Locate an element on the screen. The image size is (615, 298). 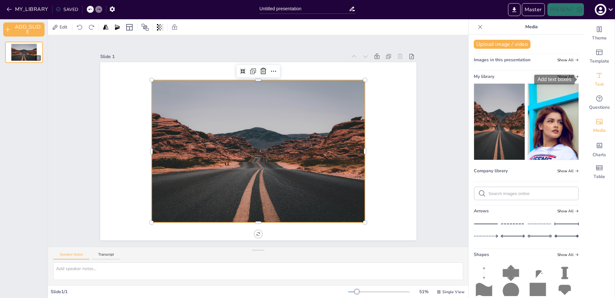
span: My library is located at coordinates (484, 76).